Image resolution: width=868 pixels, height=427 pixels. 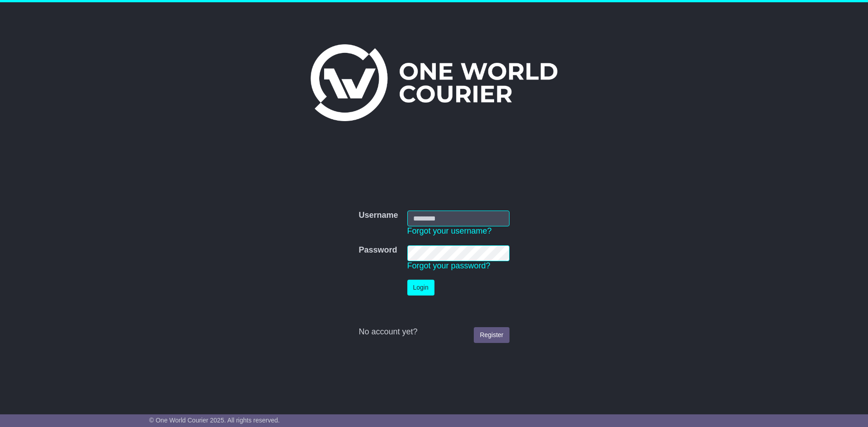 I want to click on button: Login, so click(x=421, y=288).